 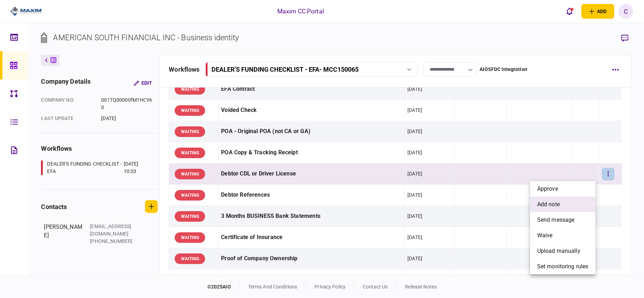 What do you see at coordinates (563, 266) in the screenshot?
I see `span: set monitoring rules` at bounding box center [563, 266].